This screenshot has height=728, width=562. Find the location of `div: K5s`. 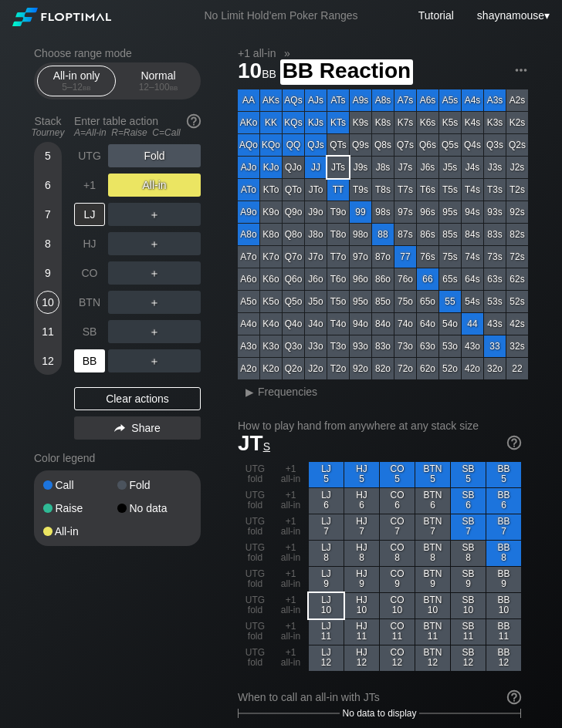

div: K5s is located at coordinates (450, 123).